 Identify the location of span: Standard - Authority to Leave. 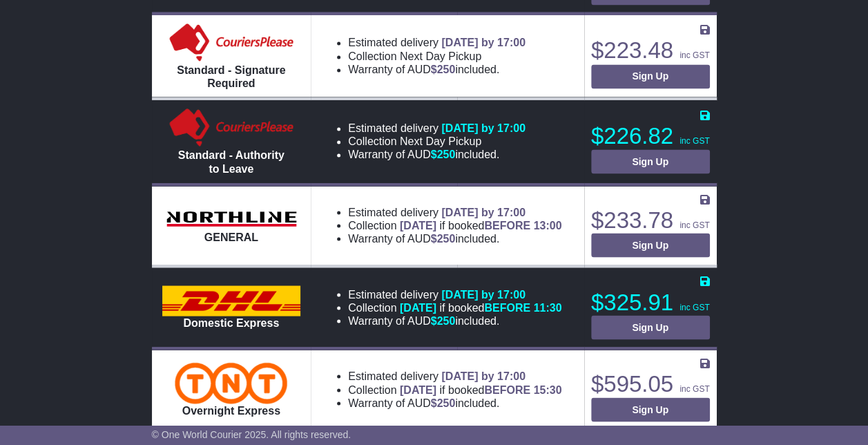
(232, 162).